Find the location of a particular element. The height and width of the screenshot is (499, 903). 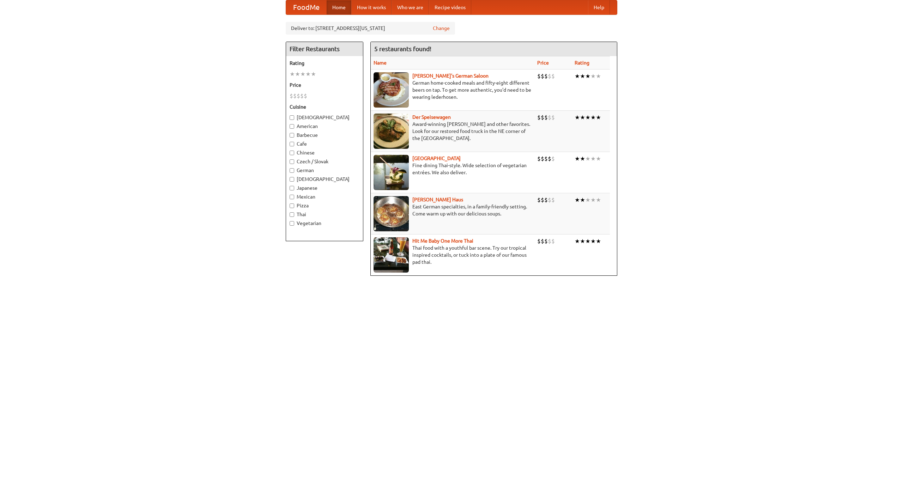

a: Rating is located at coordinates (582, 63).